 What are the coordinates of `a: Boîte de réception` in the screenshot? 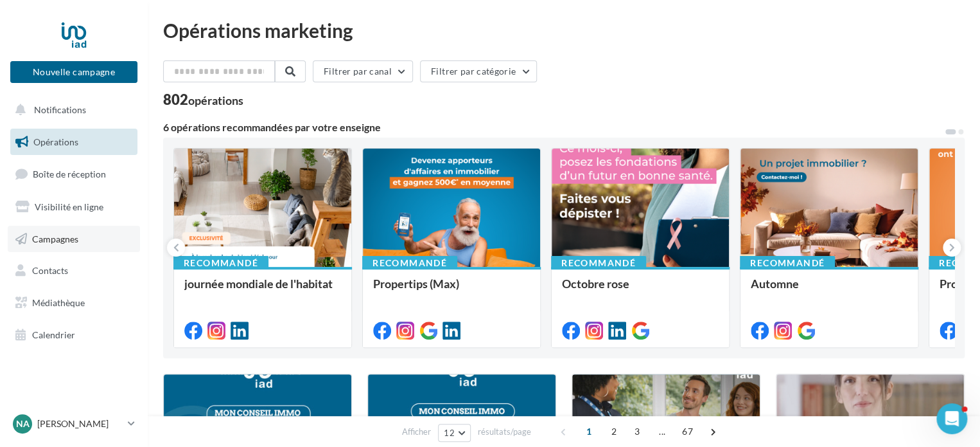 It's located at (74, 173).